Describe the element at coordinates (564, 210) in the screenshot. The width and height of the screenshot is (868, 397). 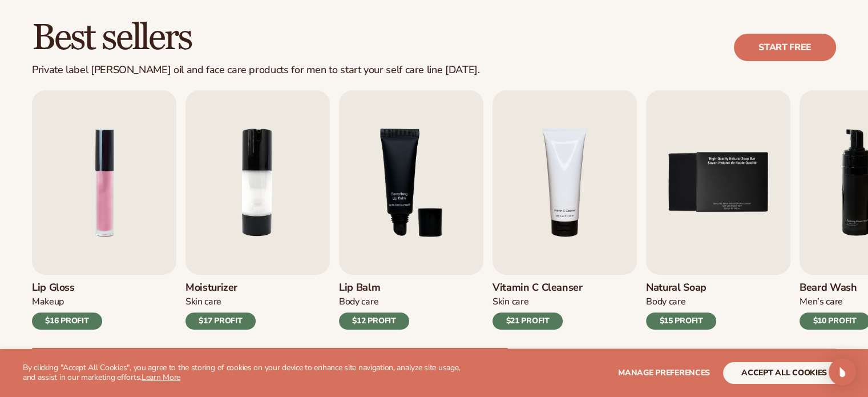
I see `a: 4 / 9` at that location.